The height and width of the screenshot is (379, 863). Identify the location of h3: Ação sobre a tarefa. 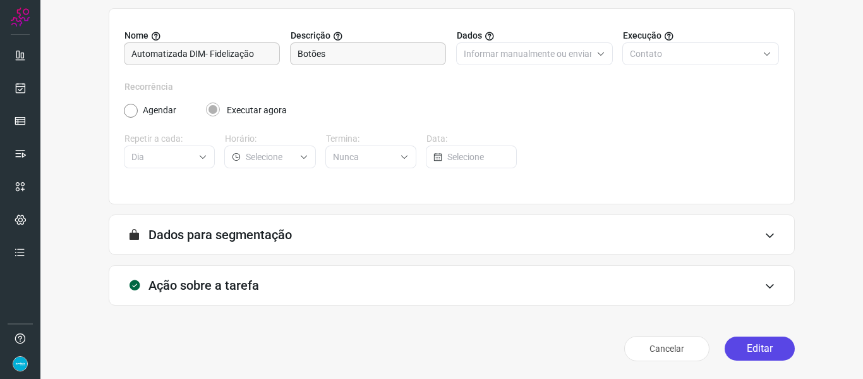
(204, 285).